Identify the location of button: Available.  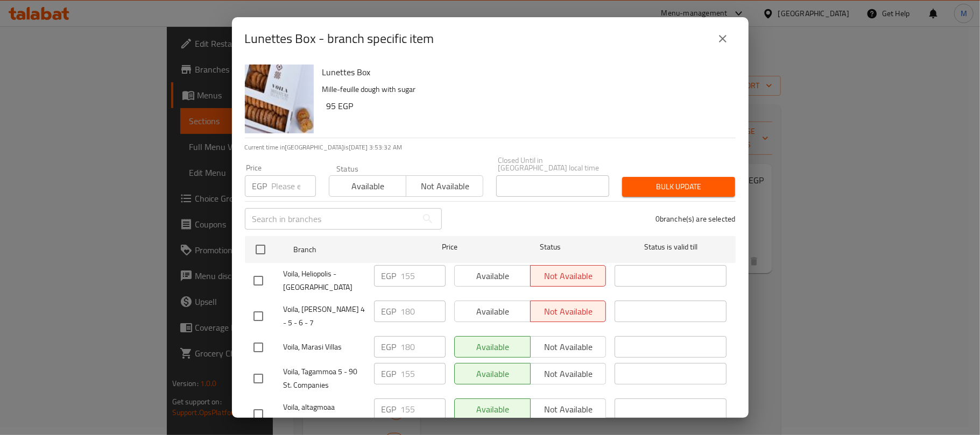
(368, 186).